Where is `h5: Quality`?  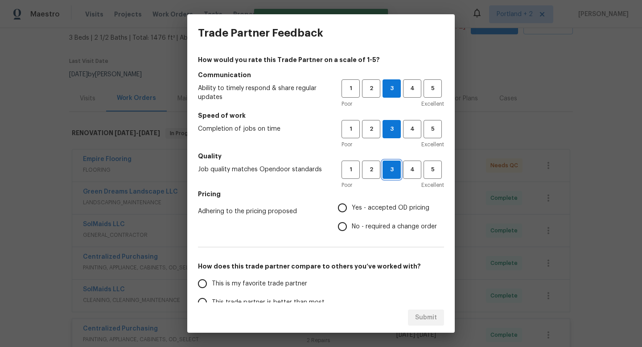 h5: Quality is located at coordinates (321, 156).